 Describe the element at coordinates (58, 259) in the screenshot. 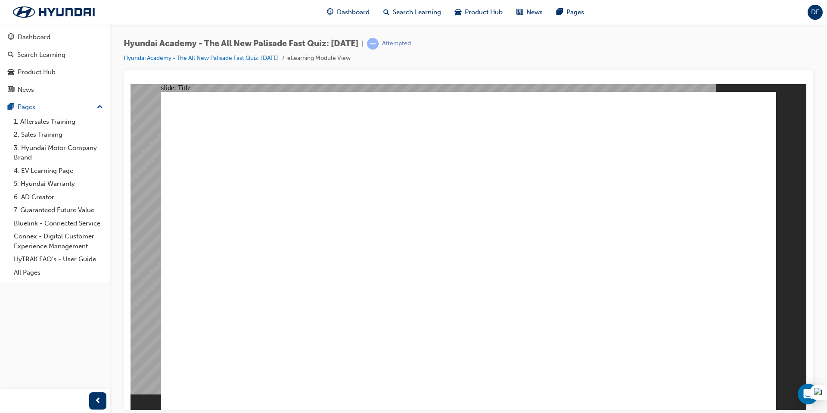

I see `a: HyTRAK FAQ's - User Guide` at that location.